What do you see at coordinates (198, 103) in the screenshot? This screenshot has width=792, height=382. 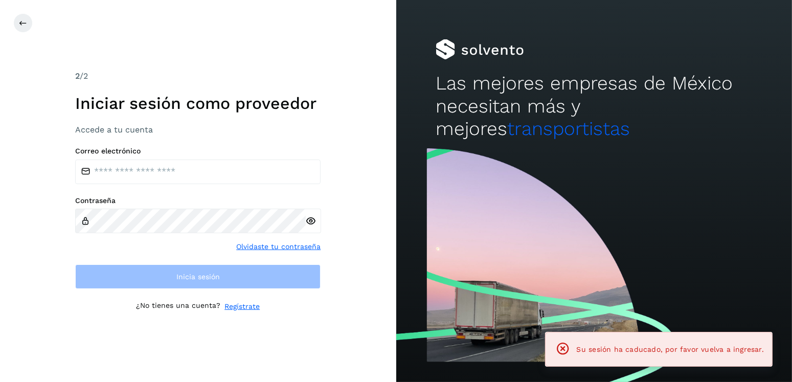 I see `h1: Iniciar sesión como proveedor` at bounding box center [198, 103].